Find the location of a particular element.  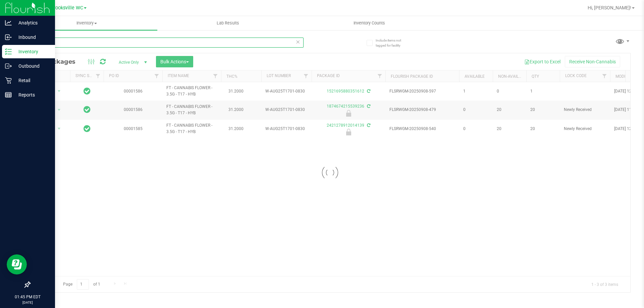

p: Outbound is located at coordinates (32, 66).